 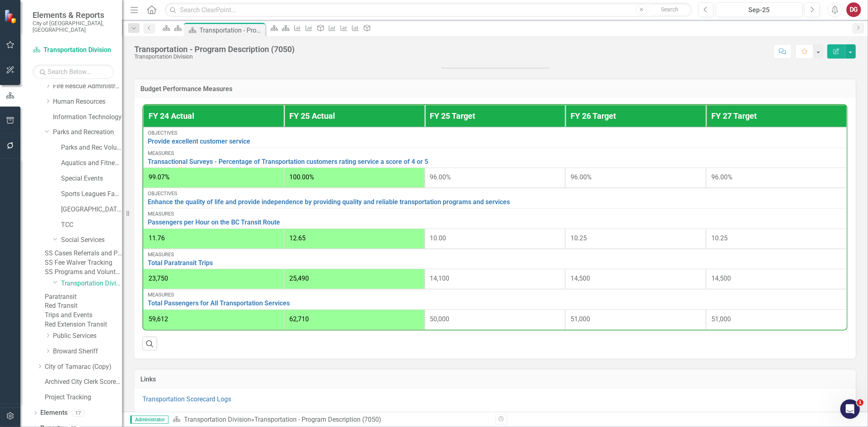 What do you see at coordinates (92, 148) in the screenshot?
I see `a: Parks and Rec Volunteers` at bounding box center [92, 148].